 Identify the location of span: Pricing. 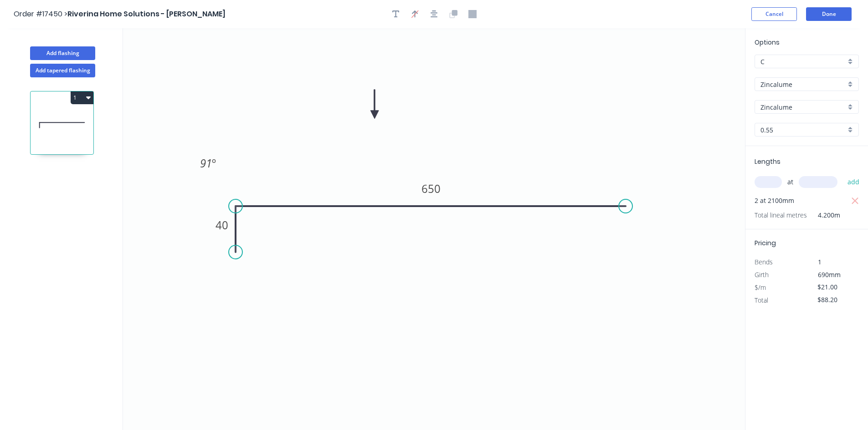
(765, 243).